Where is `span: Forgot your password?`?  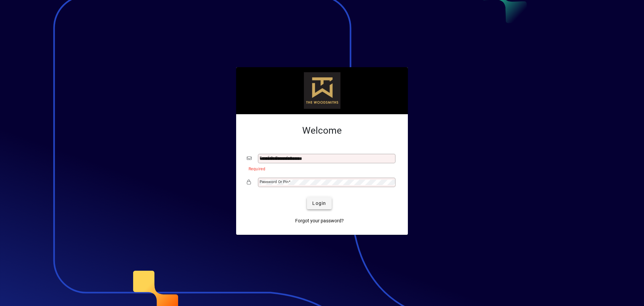 span: Forgot your password? is located at coordinates (320, 221).